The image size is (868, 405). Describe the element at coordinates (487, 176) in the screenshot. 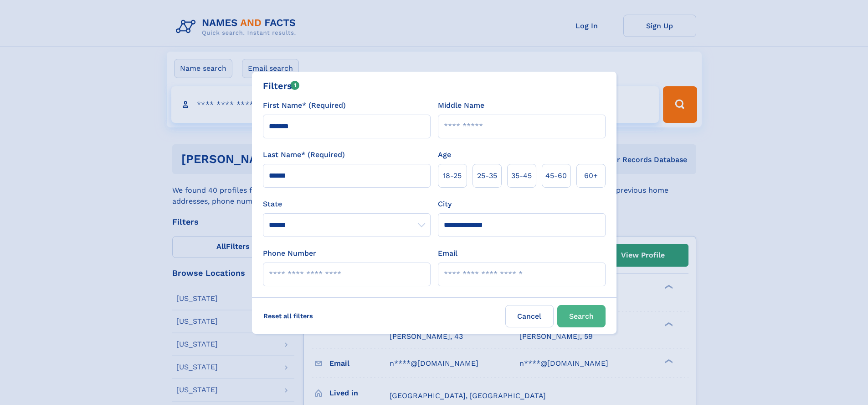

I see `span: 25‑35` at that location.